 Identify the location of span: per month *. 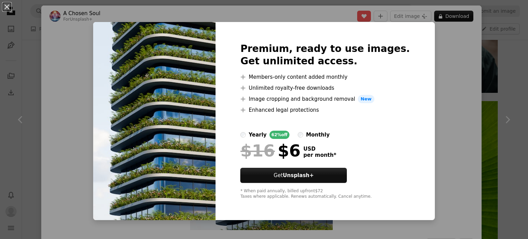
(320, 155).